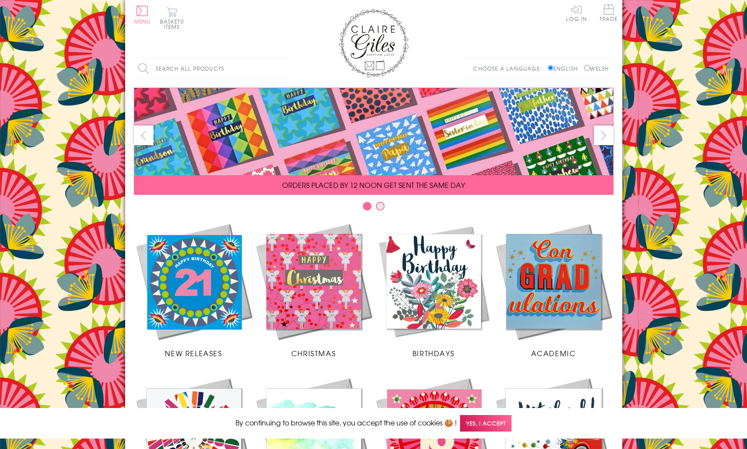 This screenshot has height=449, width=747. Describe the element at coordinates (565, 68) in the screenshot. I see `label: English` at that location.